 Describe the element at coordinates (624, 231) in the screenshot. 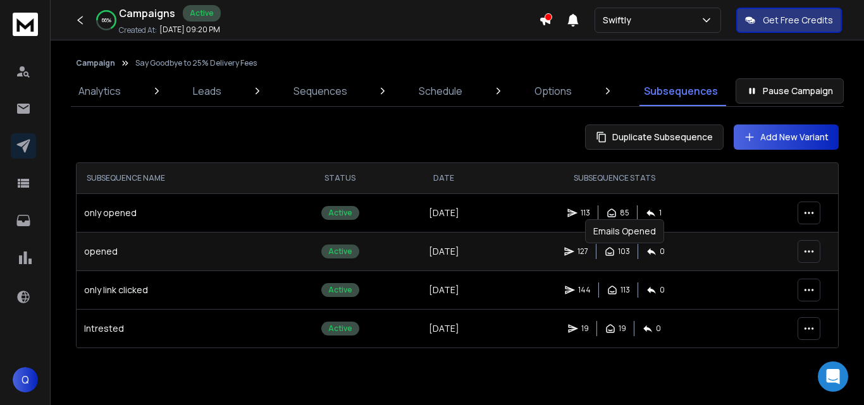

I see `div: Emails Opened` at that location.